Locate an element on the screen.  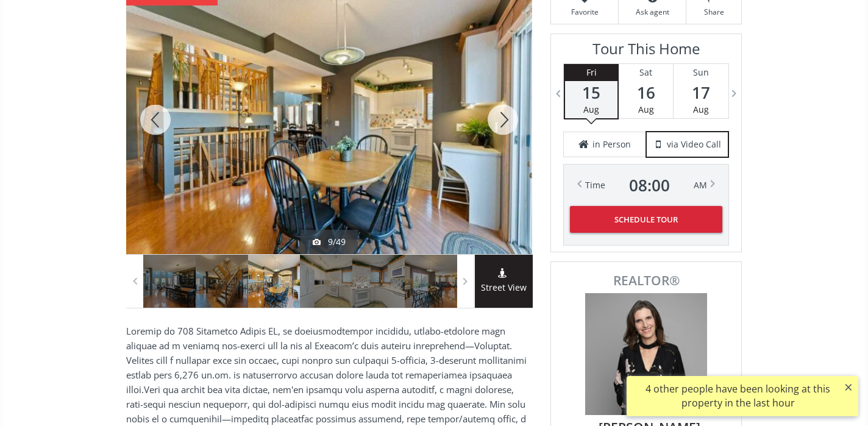
h3: Tour This Home is located at coordinates (646, 52).